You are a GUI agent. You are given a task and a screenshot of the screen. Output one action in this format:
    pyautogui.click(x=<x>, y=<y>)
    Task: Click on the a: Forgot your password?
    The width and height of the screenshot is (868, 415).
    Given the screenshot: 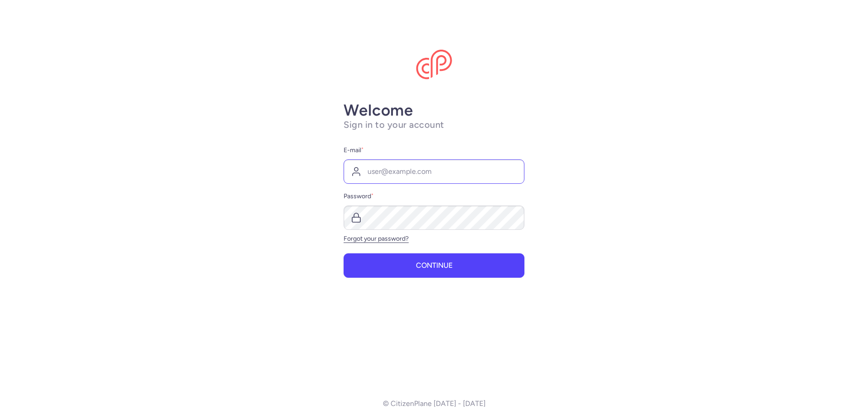 What is the action you would take?
    pyautogui.click(x=376, y=239)
    